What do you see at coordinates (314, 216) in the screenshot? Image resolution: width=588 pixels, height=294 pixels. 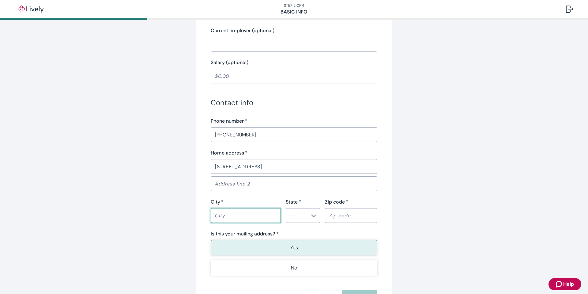 I see `svg: Chevron icon` at bounding box center [314, 216].